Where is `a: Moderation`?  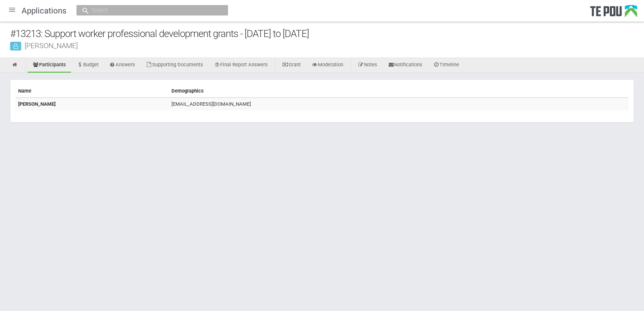
a: Moderation is located at coordinates (327, 65).